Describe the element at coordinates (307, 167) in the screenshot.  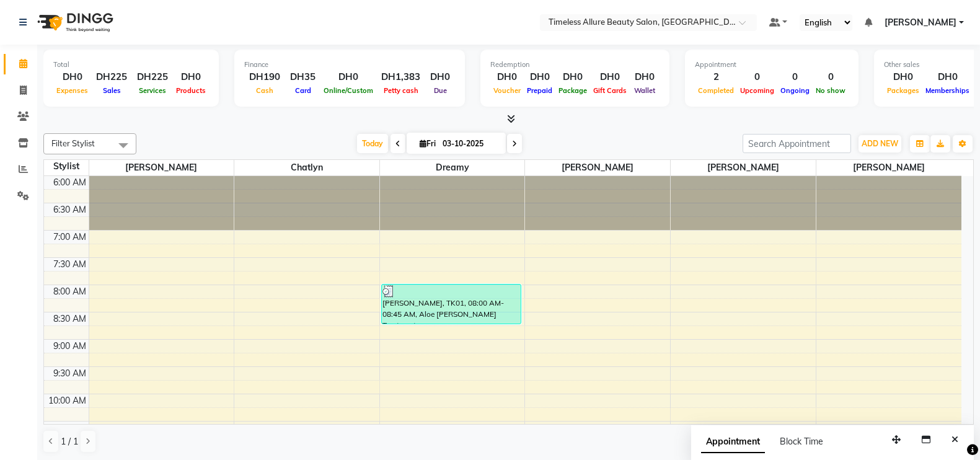
I see `span: Chatlyn` at that location.